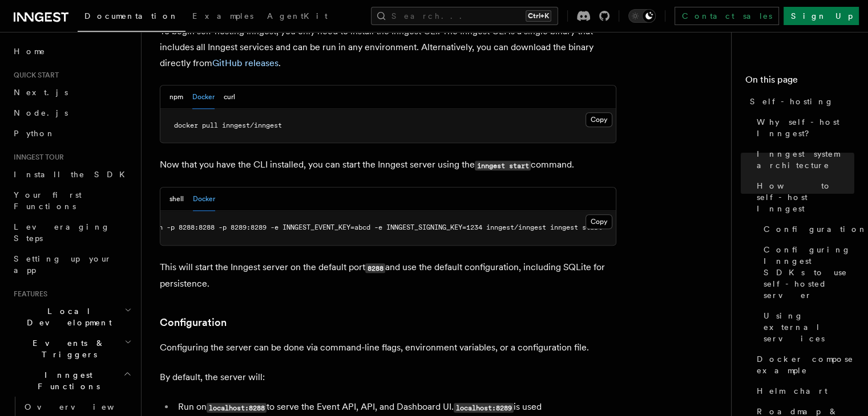 The width and height of the screenshot is (868, 416). What do you see at coordinates (821, 16) in the screenshot?
I see `a: Sign Up` at bounding box center [821, 16].